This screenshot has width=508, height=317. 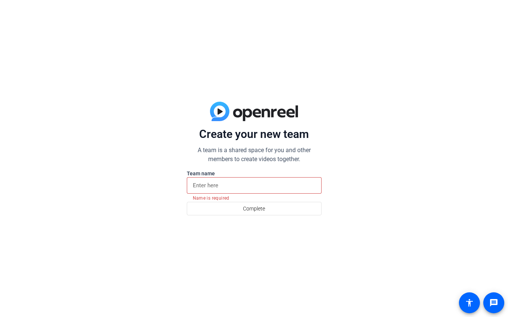 What do you see at coordinates (254, 174) in the screenshot?
I see `label: Team name` at bounding box center [254, 174].